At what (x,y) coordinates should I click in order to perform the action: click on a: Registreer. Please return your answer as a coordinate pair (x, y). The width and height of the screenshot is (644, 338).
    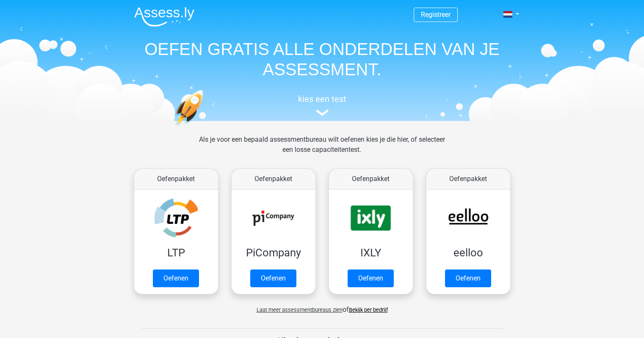
    Looking at the image, I should click on (436, 14).